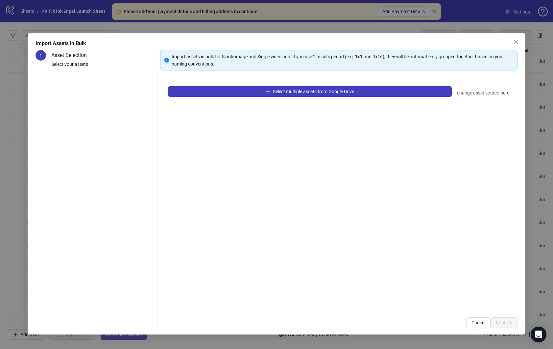  What do you see at coordinates (342, 60) in the screenshot?
I see `div: Import assets in bulk for Single image and Single video ads. If you use 2 assets per ad (e.g. 1x1...` at bounding box center [342, 60].